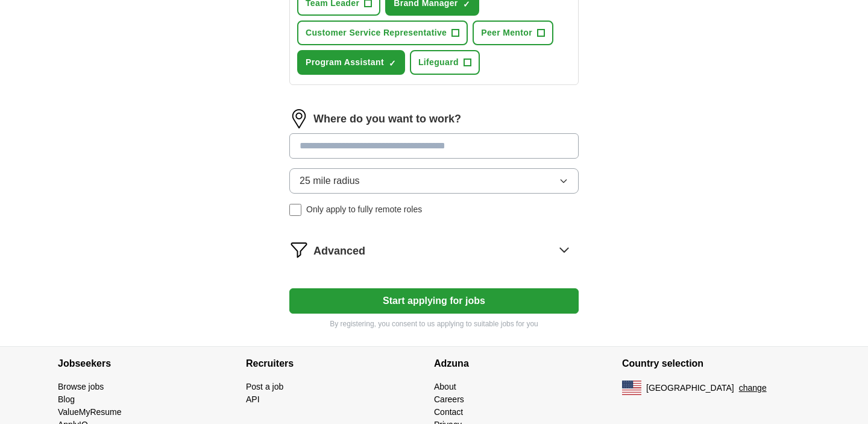  I want to click on span: Peer Mentor, so click(506, 32).